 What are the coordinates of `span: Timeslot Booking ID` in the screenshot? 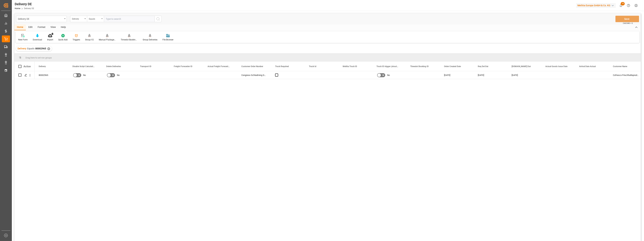 It's located at (420, 66).